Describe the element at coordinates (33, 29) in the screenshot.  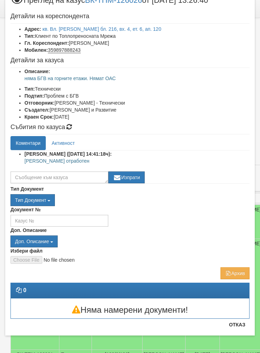
I see `b: Адрес:` at that location.